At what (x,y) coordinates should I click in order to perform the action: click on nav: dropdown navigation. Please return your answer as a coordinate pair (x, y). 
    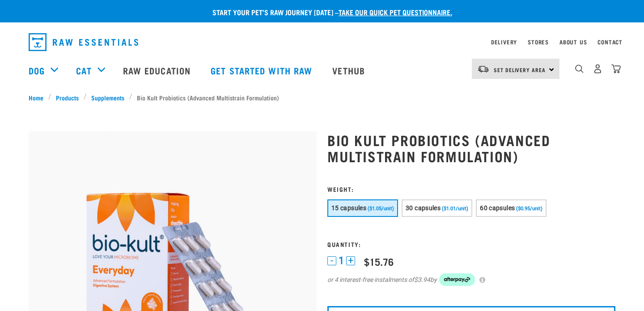
    Looking at the image, I should click on (322, 42).